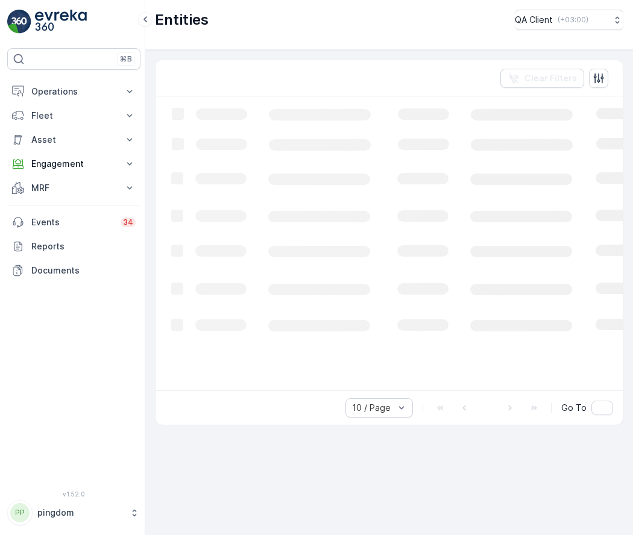 This screenshot has height=535, width=633. What do you see at coordinates (19, 22) in the screenshot?
I see `img: logo` at bounding box center [19, 22].